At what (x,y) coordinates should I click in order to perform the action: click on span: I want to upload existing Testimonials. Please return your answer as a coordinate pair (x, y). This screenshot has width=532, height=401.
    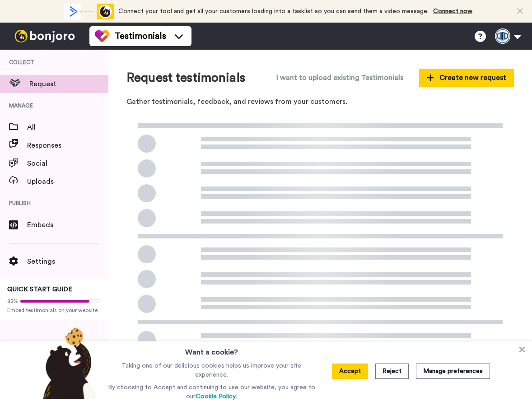
    Looking at the image, I should click on (340, 78).